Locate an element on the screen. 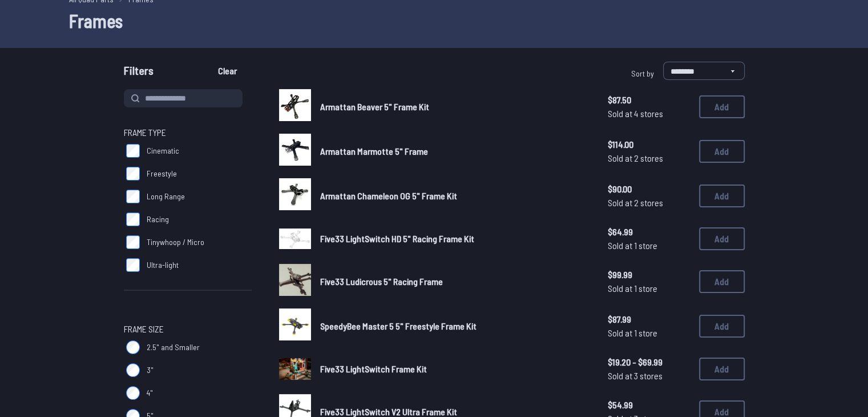 This screenshot has height=417, width=868. span: Long Range is located at coordinates (165, 196).